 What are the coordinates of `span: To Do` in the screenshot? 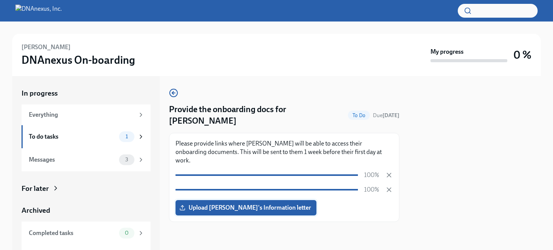 It's located at (359, 115).